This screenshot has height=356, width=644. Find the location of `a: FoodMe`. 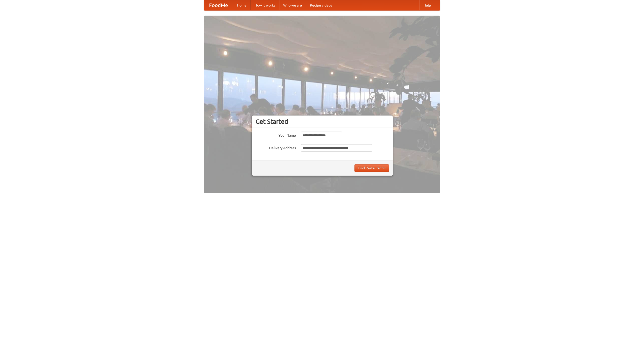

a: FoodMe is located at coordinates (219, 5).